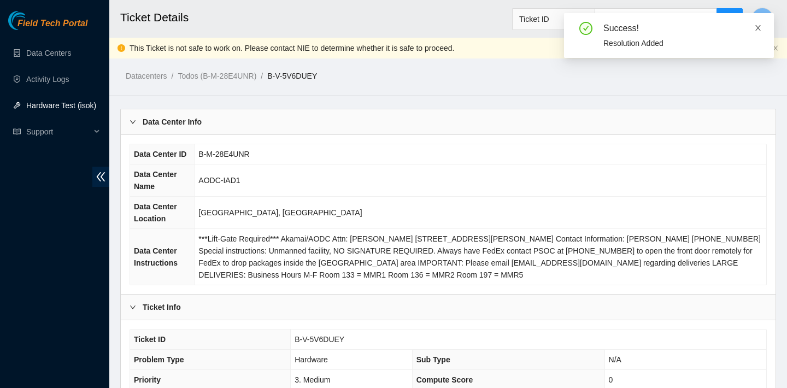  I want to click on a: Activity Logs, so click(48, 79).